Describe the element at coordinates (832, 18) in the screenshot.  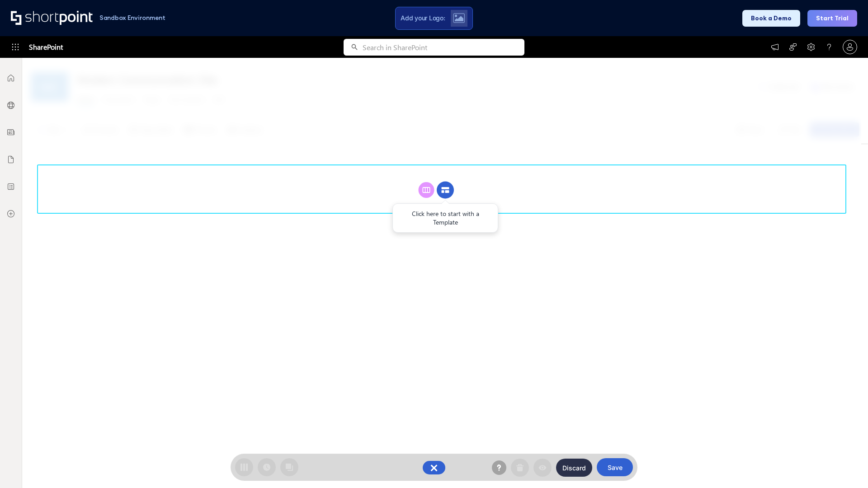
I see `button: Start Trial` at that location.